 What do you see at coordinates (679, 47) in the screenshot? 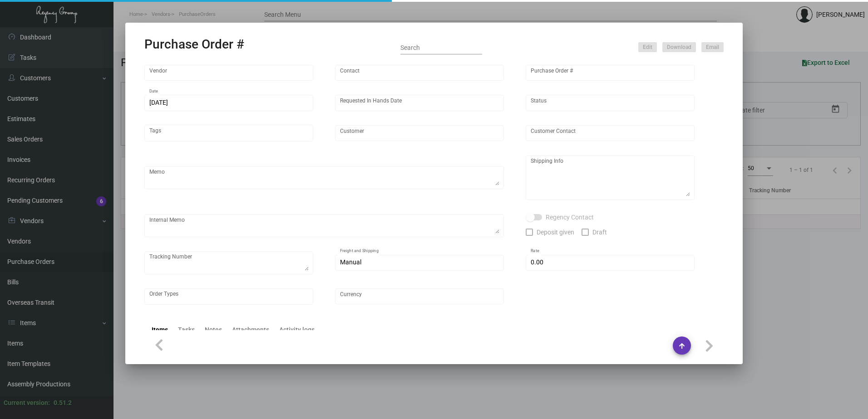
I see `button: Download` at bounding box center [679, 47].